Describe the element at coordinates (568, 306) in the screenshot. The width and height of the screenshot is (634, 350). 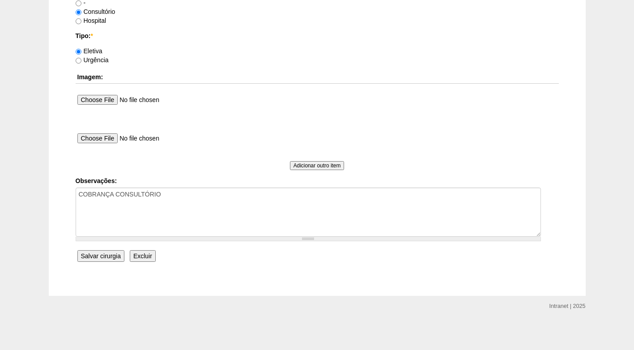
I see `div: Intranet | 2025` at that location.